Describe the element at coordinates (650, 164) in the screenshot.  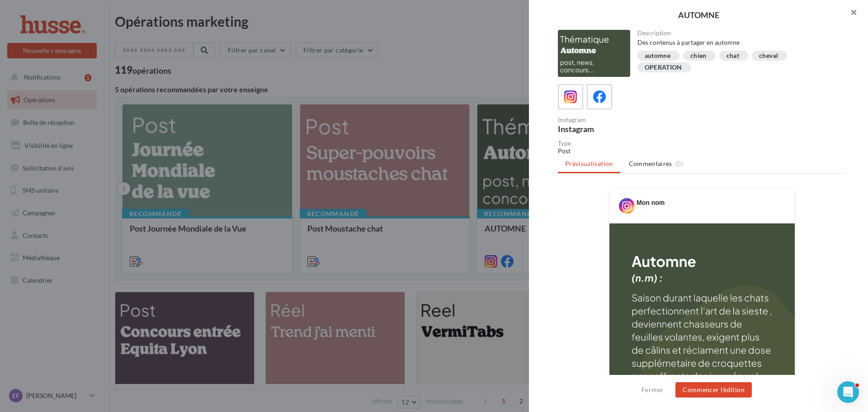
I see `span: Commentaires` at that location.